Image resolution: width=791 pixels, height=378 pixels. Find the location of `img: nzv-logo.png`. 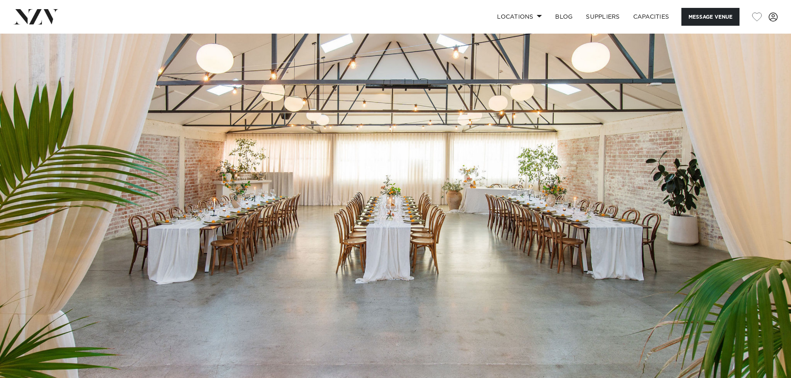

img: nzv-logo.png is located at coordinates (36, 17).